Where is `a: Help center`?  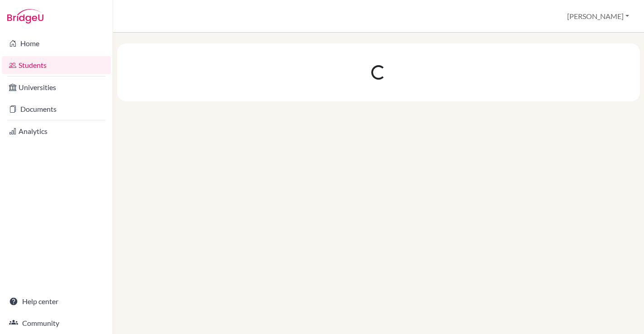
a: Help center is located at coordinates (56, 301).